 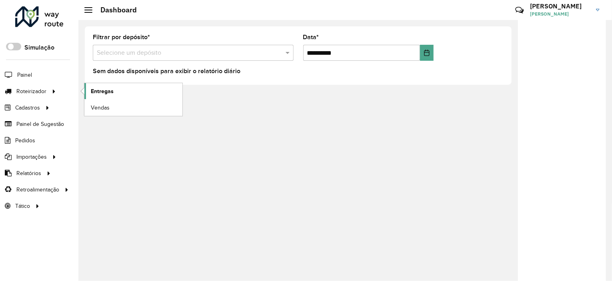 What do you see at coordinates (114, 10) in the screenshot?
I see `h2: Dashboard` at bounding box center [114, 10].